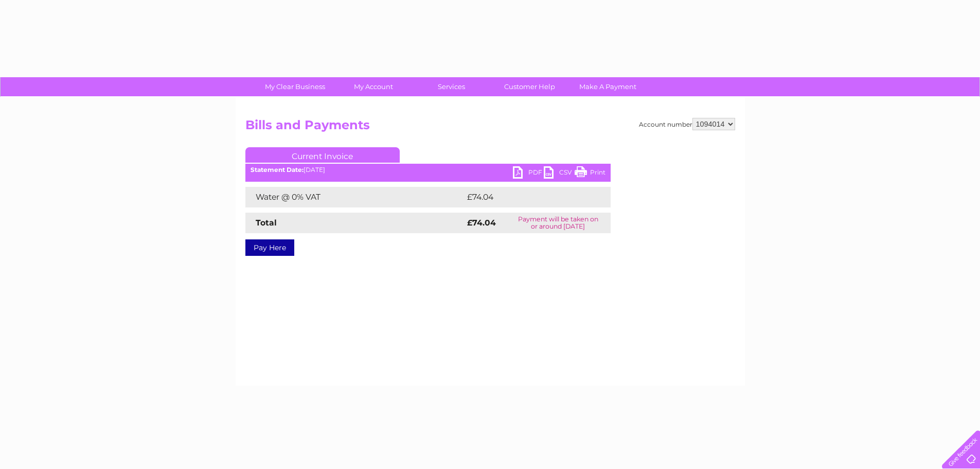 This screenshot has height=469, width=980. What do you see at coordinates (277, 169) in the screenshot?
I see `b: Statement Date:` at bounding box center [277, 169].